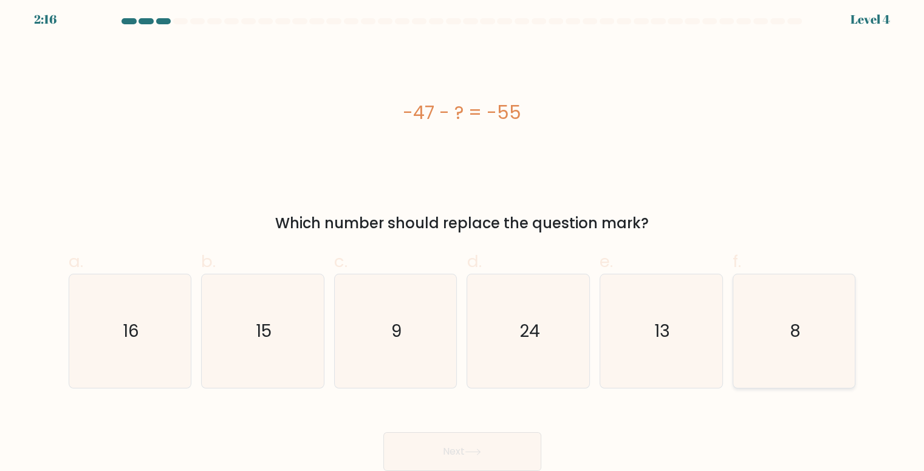 Image resolution: width=924 pixels, height=471 pixels. I want to click on text: 8, so click(795, 331).